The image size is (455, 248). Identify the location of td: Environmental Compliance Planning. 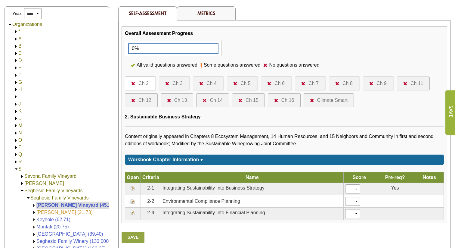
(252, 201).